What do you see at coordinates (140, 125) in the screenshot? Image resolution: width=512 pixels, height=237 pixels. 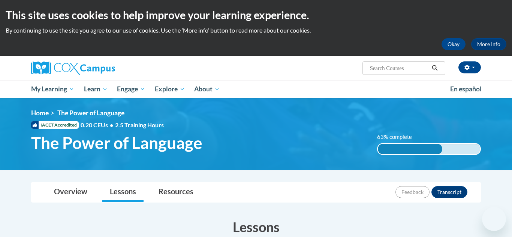 I see `span: 2.5 Training Hours` at bounding box center [140, 125].